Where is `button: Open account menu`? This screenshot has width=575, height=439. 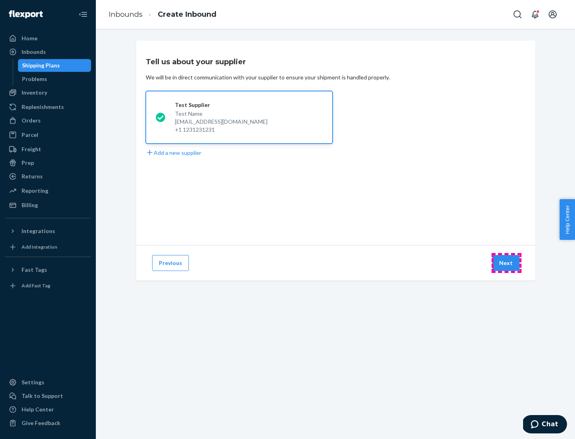 button: Open account menu is located at coordinates (553, 14).